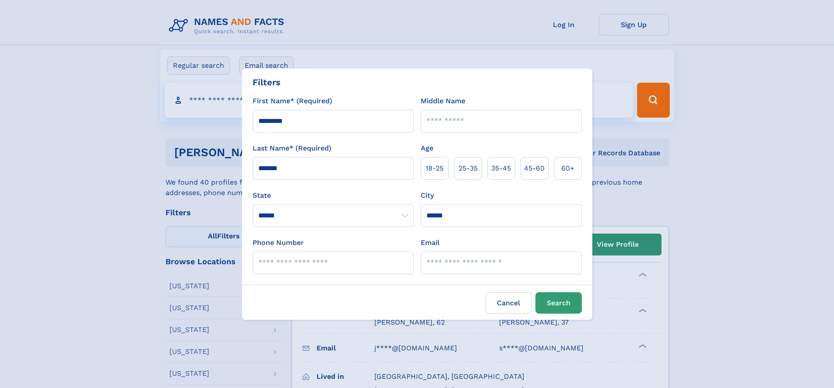 This screenshot has height=388, width=834. Describe the element at coordinates (534, 168) in the screenshot. I see `span: 45‑60` at that location.